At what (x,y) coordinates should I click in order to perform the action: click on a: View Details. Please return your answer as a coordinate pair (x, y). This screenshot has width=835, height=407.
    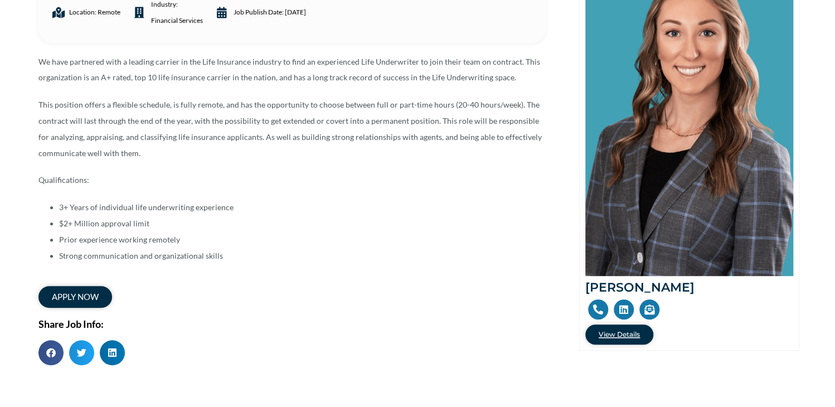
    Looking at the image, I should click on (619, 334).